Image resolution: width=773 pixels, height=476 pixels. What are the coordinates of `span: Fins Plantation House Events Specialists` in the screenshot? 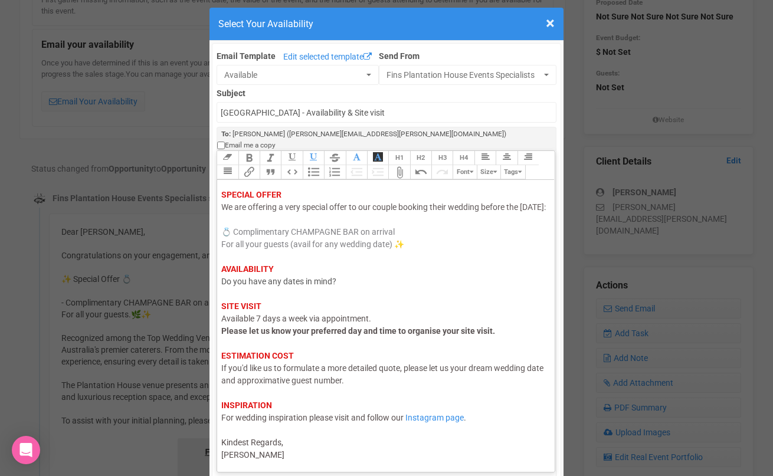 It's located at (464, 75).